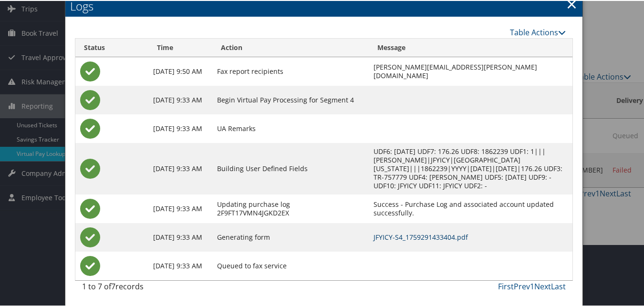  I want to click on td: Building User Defined Fields, so click(291, 167).